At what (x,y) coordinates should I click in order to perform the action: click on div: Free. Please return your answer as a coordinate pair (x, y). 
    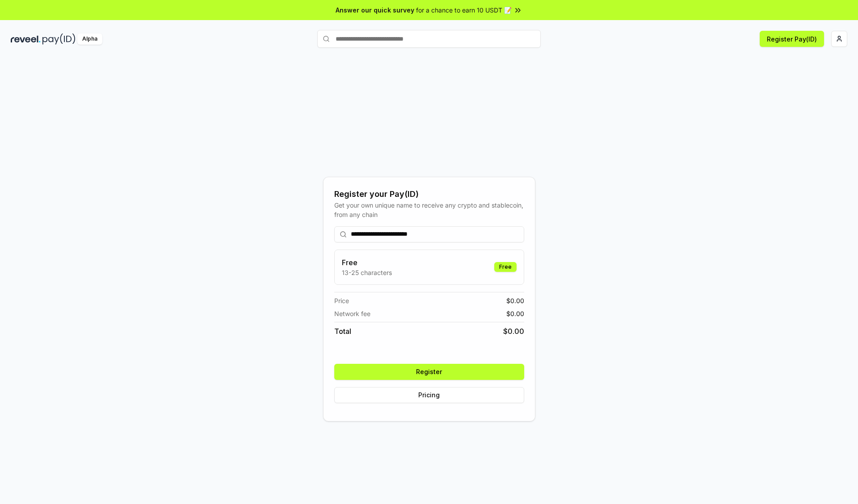
    Looking at the image, I should click on (506, 267).